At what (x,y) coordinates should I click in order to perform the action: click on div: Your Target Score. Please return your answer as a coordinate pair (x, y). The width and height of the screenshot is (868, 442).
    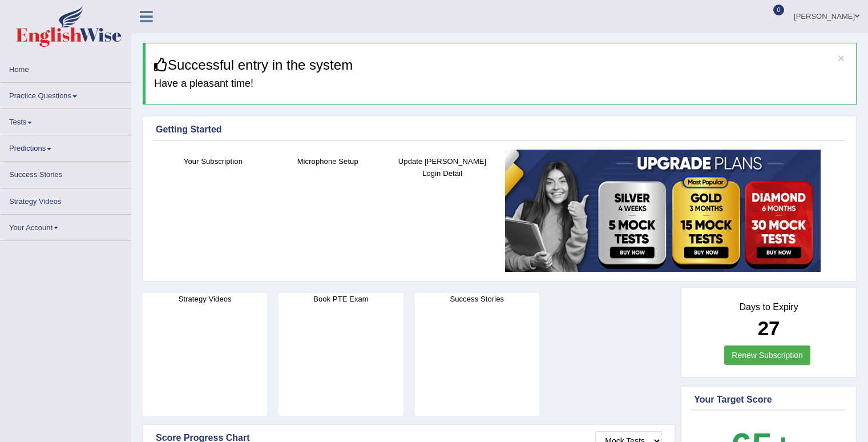
    Looking at the image, I should click on (769, 400).